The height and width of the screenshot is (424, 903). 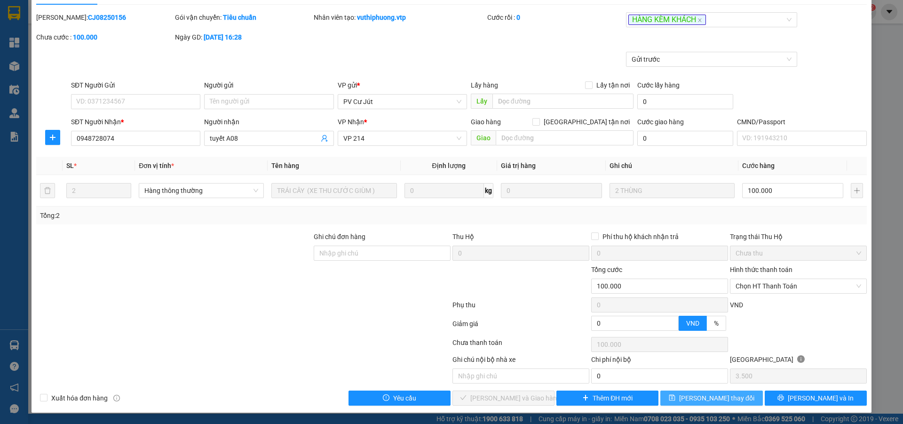 I want to click on span: Tên hàng, so click(x=285, y=165).